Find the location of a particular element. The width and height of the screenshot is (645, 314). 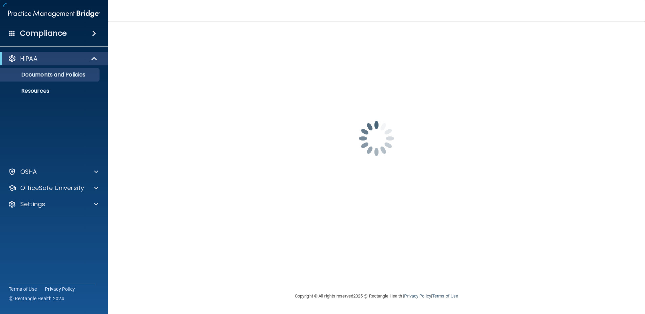

img: spinner.e123f6fc.gif is located at coordinates (376, 139).